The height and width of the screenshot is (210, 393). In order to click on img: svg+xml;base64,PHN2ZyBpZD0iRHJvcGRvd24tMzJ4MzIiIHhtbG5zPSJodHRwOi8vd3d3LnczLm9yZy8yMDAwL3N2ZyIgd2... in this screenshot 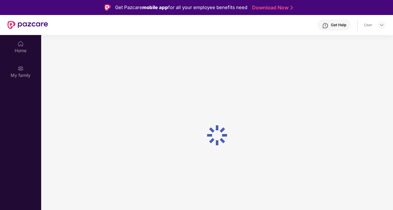, I will do `click(382, 25)`.